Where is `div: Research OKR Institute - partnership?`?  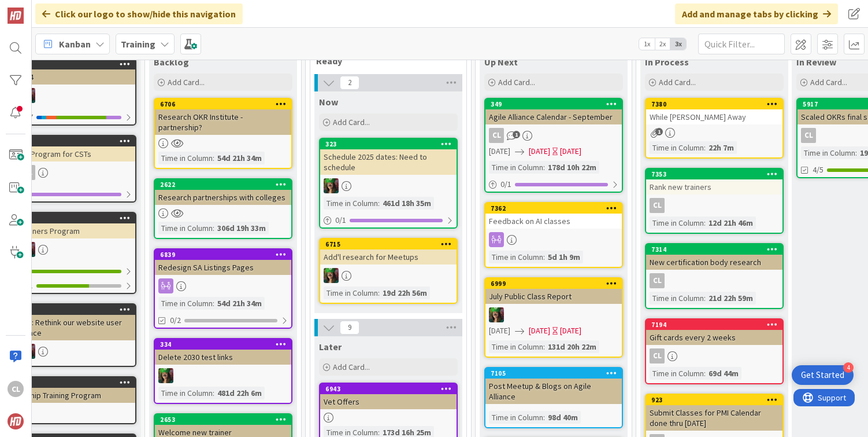 div: Research OKR Institute - partnership? is located at coordinates (223, 122).